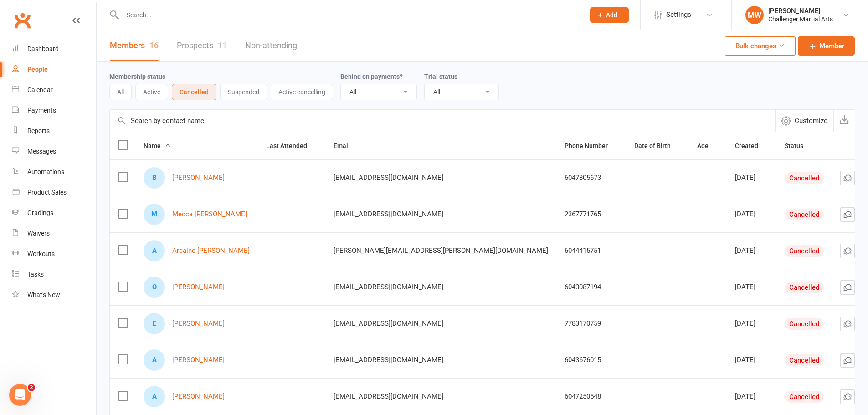  What do you see at coordinates (154, 45) in the screenshot?
I see `div: 16` at bounding box center [154, 45].